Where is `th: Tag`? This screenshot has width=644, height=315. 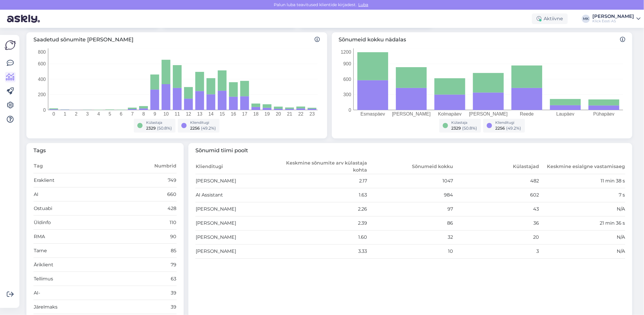 th: Tag is located at coordinates (87, 166).